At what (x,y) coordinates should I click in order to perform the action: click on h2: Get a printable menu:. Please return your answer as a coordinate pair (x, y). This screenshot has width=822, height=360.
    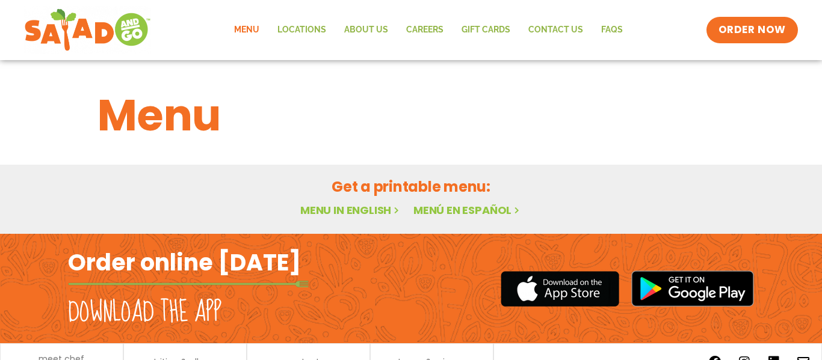
    Looking at the image, I should click on (411, 187).